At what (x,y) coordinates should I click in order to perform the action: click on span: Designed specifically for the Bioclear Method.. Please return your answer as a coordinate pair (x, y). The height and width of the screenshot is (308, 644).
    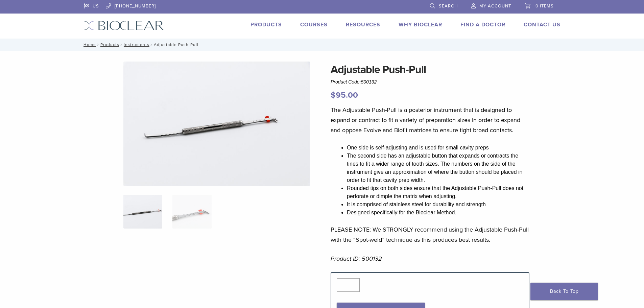
    Looking at the image, I should click on (402, 212).